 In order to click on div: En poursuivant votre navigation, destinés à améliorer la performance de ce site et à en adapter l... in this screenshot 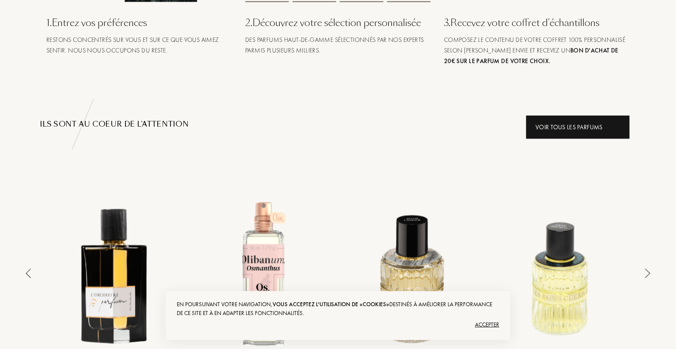, I will do `click(338, 309)`.